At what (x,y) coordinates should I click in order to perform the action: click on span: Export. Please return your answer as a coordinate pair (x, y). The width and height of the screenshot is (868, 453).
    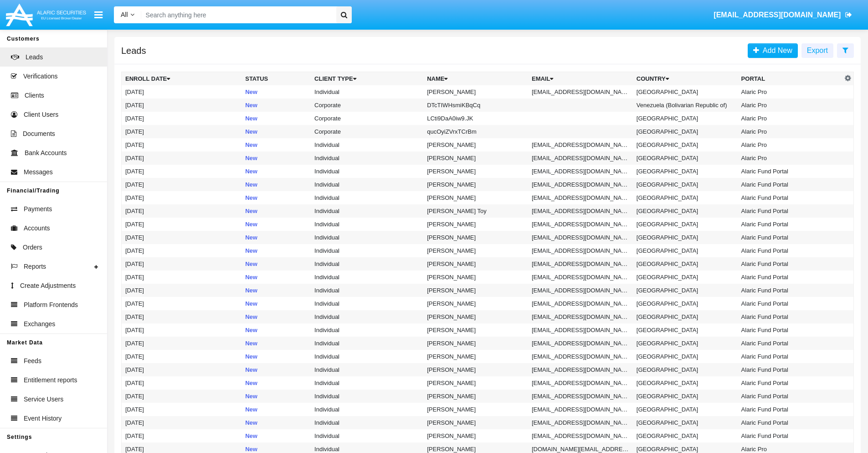
    Looking at the image, I should click on (818, 50).